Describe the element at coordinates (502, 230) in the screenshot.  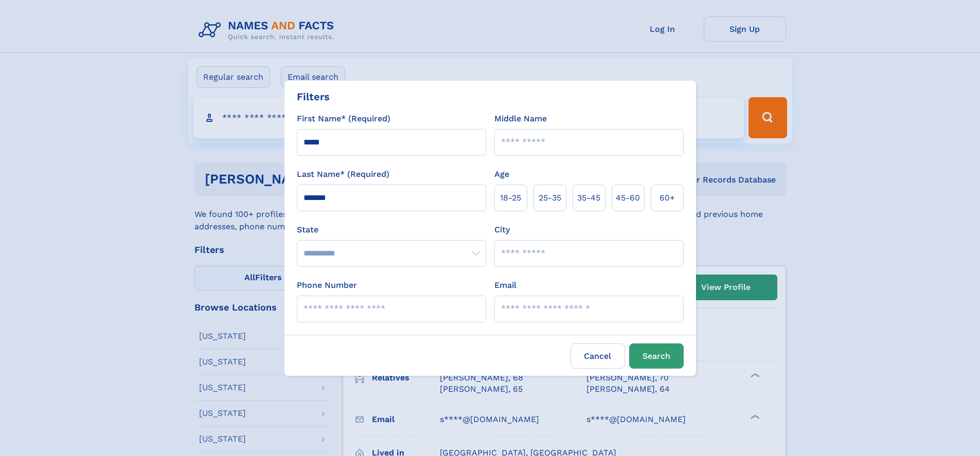
I see `label: City` at that location.